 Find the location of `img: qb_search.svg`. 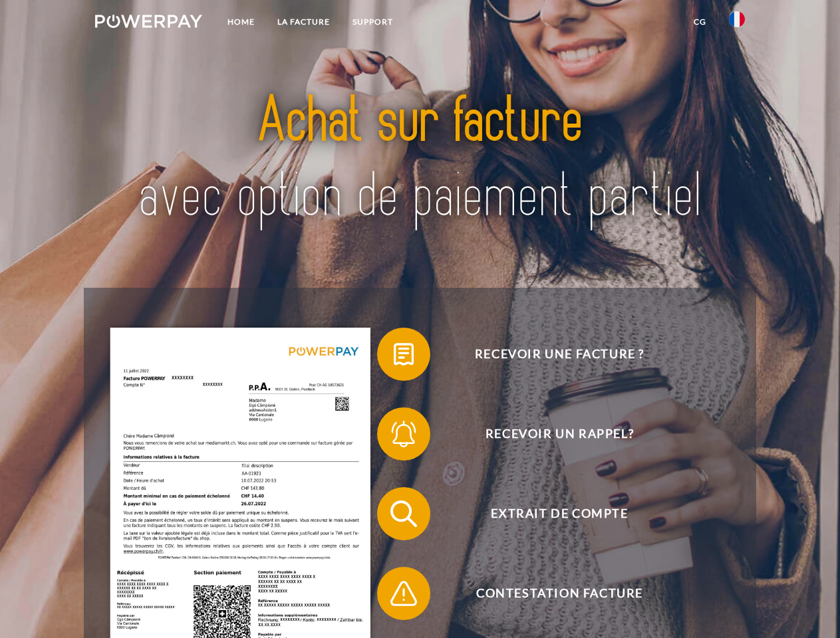

img: qb_search.svg is located at coordinates (404, 514).